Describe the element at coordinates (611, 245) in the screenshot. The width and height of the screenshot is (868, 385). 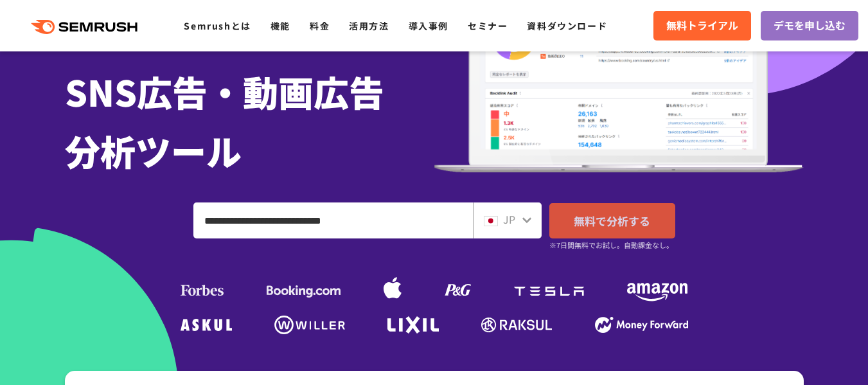
I see `small: ※7日間無料でお試し。自動課金なし。` at that location.